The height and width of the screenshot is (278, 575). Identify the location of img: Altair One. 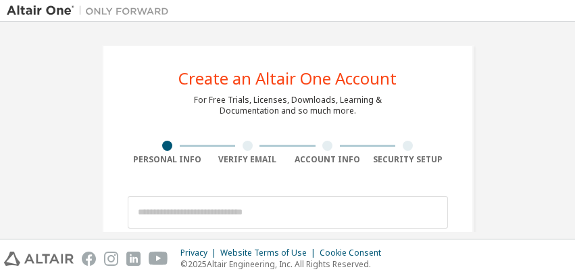
(91, 11).